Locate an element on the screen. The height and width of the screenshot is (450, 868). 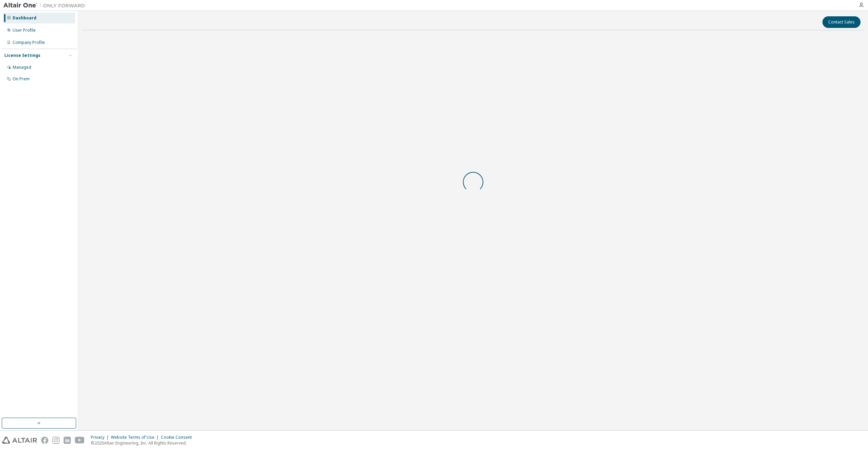
img: instagram.svg is located at coordinates (55, 440).